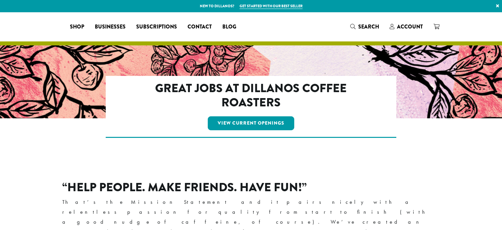 The height and width of the screenshot is (230, 502). Describe the element at coordinates (365, 27) in the screenshot. I see `a: Search` at that location.